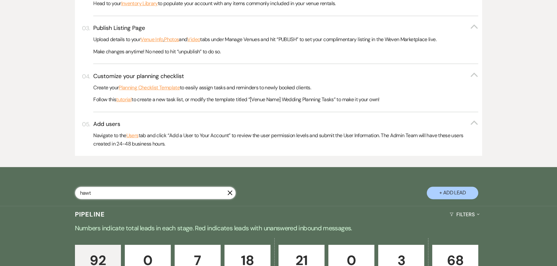 Image resolution: width=557 pixels, height=266 pixels. What do you see at coordinates (194, 40) in the screenshot?
I see `a: Video` at bounding box center [194, 40].